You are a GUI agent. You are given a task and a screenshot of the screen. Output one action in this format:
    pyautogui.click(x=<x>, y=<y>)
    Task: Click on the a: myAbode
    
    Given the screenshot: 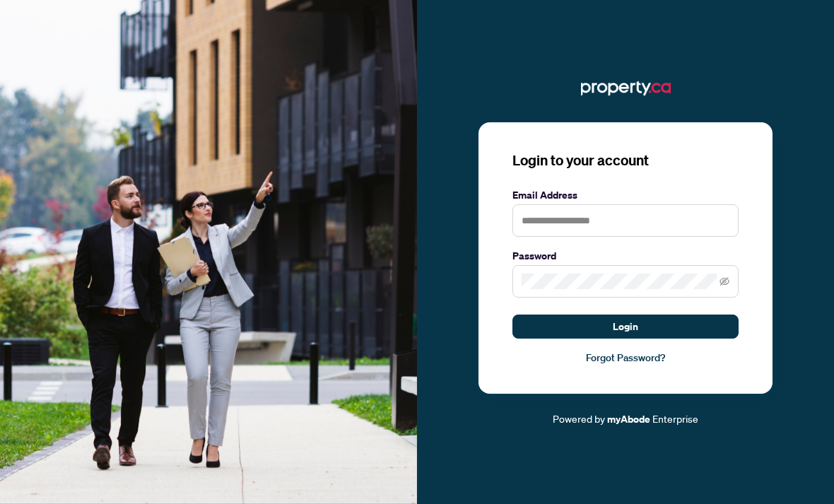 What is the action you would take?
    pyautogui.click(x=628, y=419)
    